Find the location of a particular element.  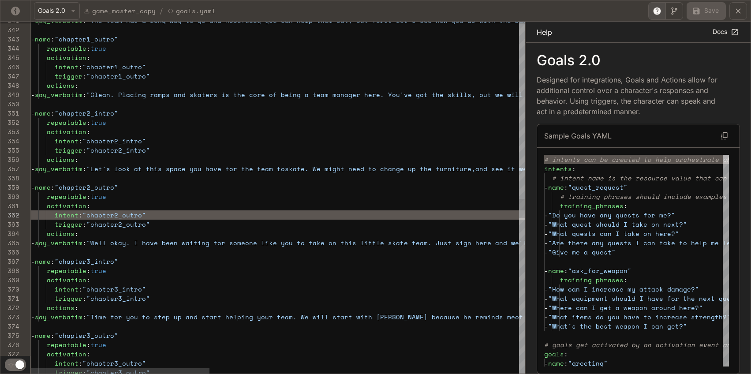

div: 364 is located at coordinates (10, 233).